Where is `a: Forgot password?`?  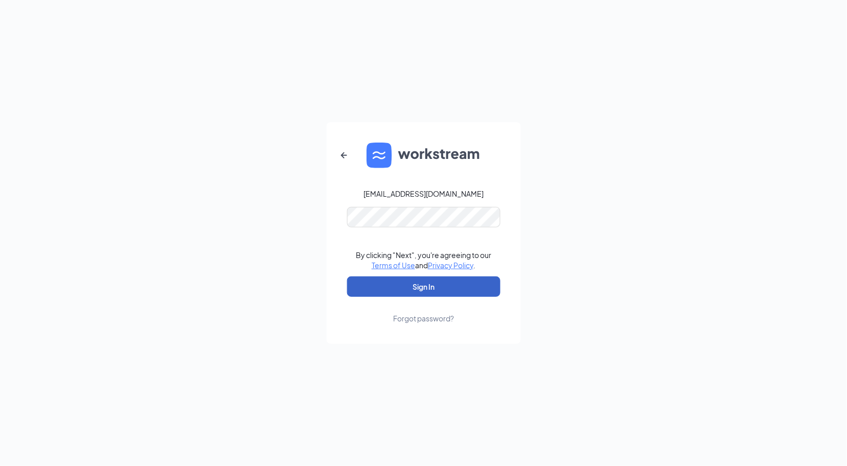 a: Forgot password? is located at coordinates (423, 310).